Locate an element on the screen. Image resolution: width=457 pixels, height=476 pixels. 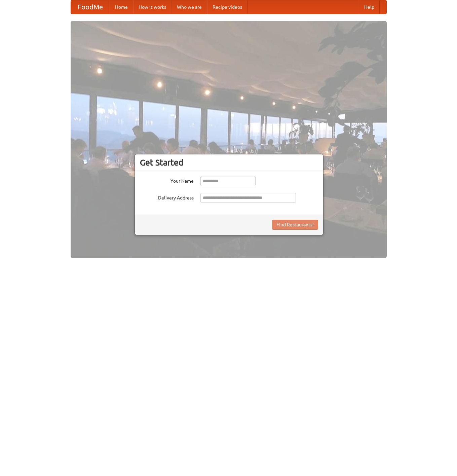
button: Find Restaurants! is located at coordinates (295, 225).